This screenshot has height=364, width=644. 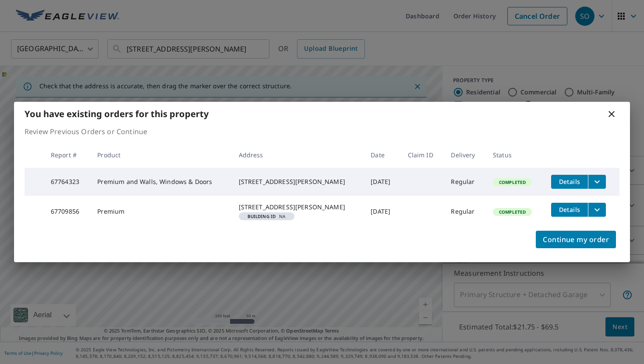 What do you see at coordinates (266, 216) in the screenshot?
I see `span: NA` at bounding box center [266, 216].